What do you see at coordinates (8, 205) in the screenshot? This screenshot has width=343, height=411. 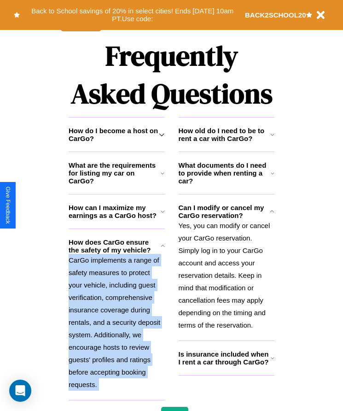 I see `div: Give Feedback` at bounding box center [8, 205].